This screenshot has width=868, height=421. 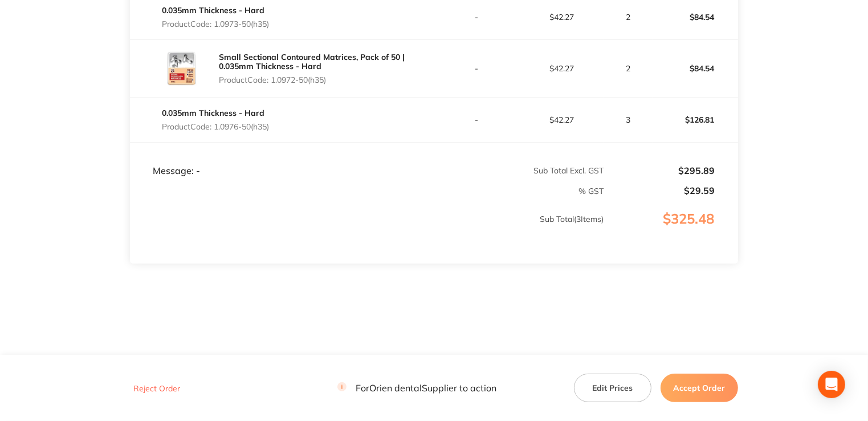 I want to click on p: Sub Total ( 3 Items), so click(x=367, y=230).